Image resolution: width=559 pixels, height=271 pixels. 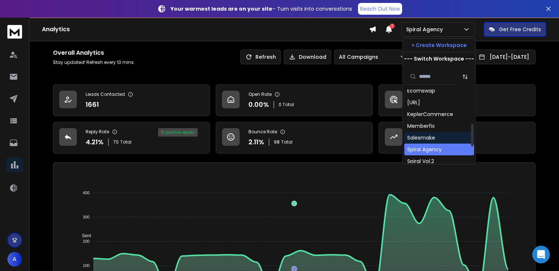 What do you see at coordinates (426, 29) in the screenshot?
I see `p: Spiral Agency` at bounding box center [426, 29].